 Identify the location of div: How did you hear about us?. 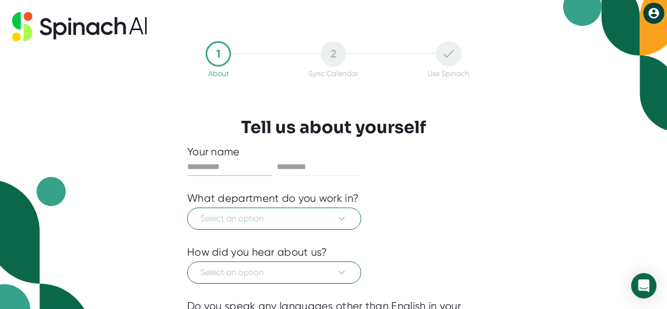
(257, 252).